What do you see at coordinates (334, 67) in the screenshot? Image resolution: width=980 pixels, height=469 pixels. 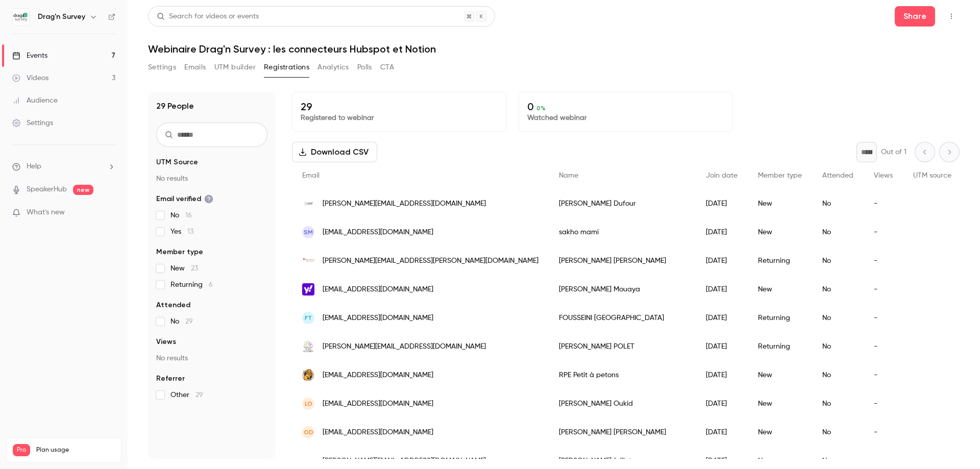 I see `button: Analytics` at bounding box center [334, 67].